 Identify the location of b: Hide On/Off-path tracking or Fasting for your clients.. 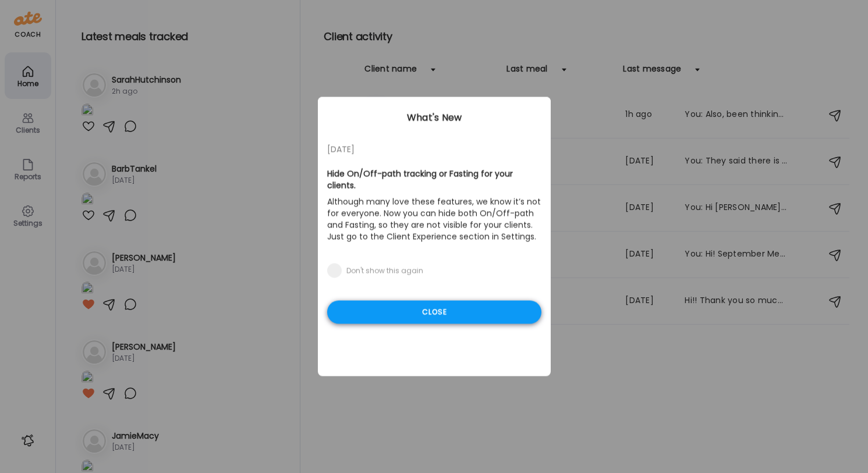
(420, 180).